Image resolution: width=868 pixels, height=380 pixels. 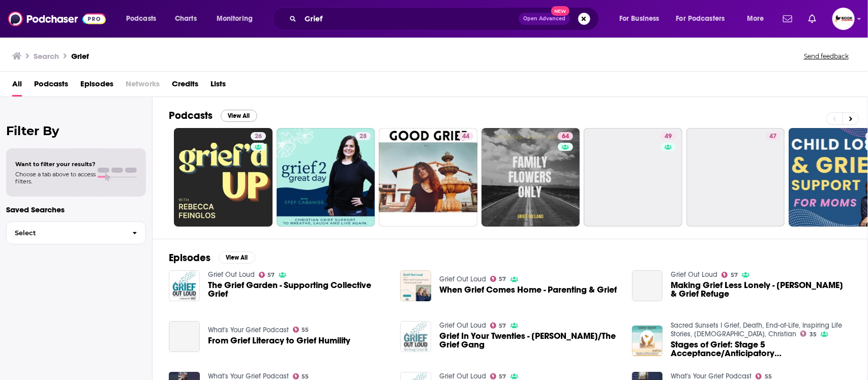 I want to click on span: Networks, so click(x=143, y=86).